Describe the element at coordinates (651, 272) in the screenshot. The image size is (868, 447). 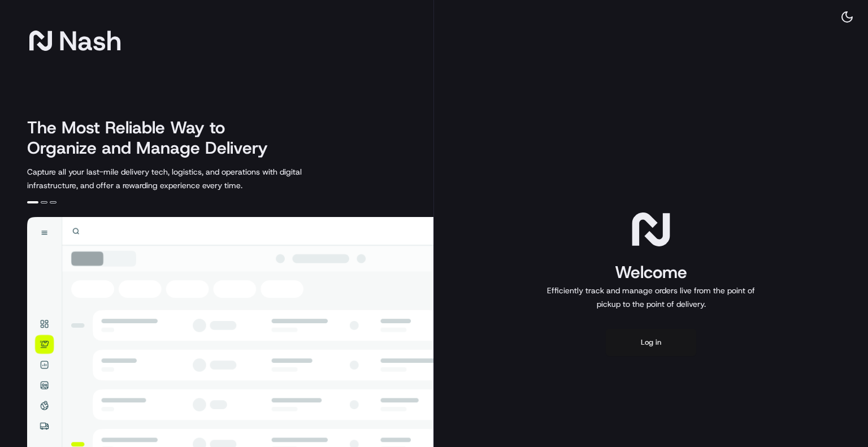
I see `h1: Welcome` at that location.